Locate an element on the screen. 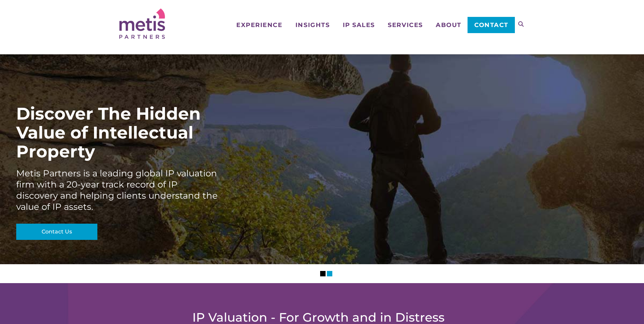 This screenshot has height=324, width=644. div: Metis Partners is a leading global IP valuation firm with a 20-year track record of IP discovery ... is located at coordinates (118, 190).